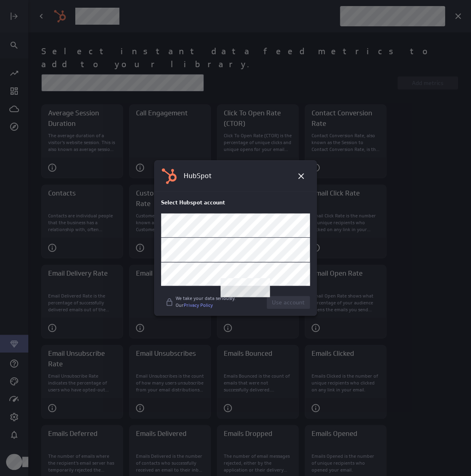 Image resolution: width=471 pixels, height=476 pixels. I want to click on a: Privacy Policy, so click(198, 305).